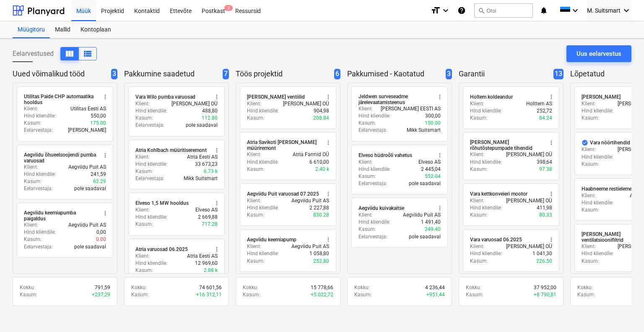  What do you see at coordinates (63, 30) in the screenshot?
I see `div: Mallid` at bounding box center [63, 30].